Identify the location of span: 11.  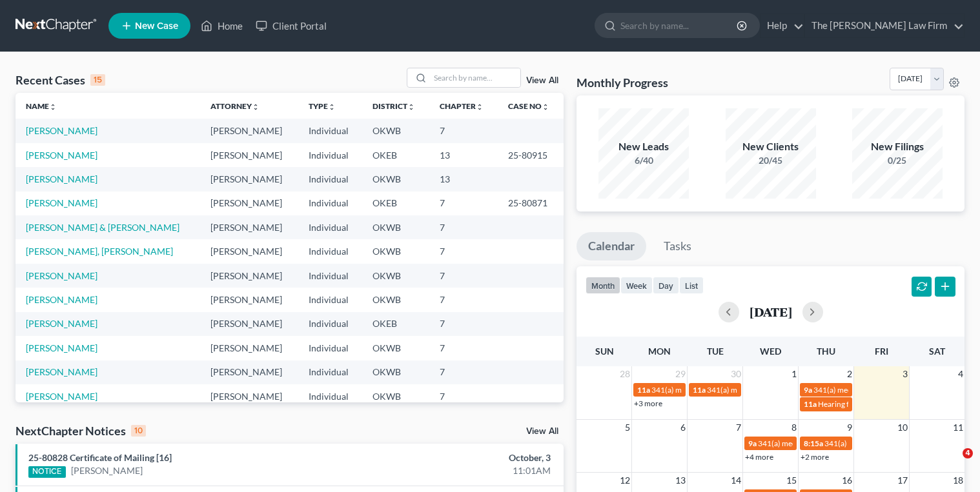
(958, 427).